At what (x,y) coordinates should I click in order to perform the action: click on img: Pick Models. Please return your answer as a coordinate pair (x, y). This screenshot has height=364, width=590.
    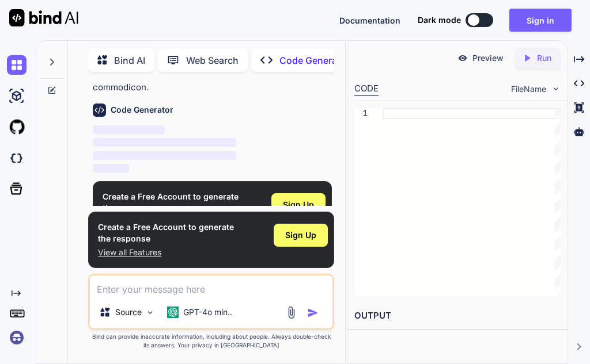
    Looking at the image, I should click on (150, 312).